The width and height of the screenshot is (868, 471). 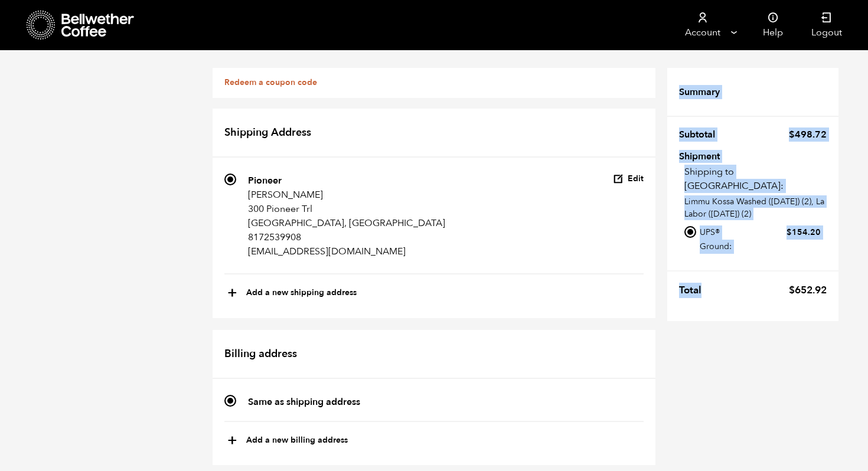 What do you see at coordinates (712, 156) in the screenshot?
I see `th: Shipment` at bounding box center [712, 156].